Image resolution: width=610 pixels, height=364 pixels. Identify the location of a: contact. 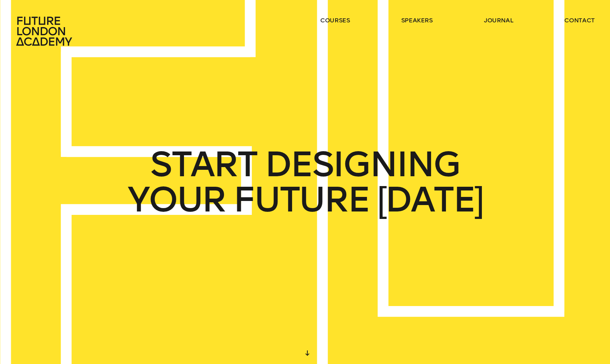
(580, 20).